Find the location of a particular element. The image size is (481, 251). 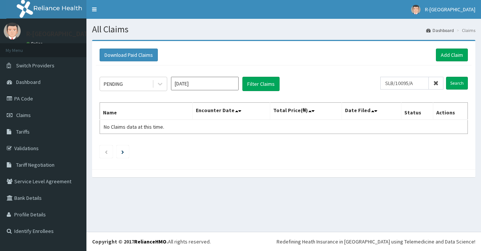

button: Filter Claims is located at coordinates (261, 84).